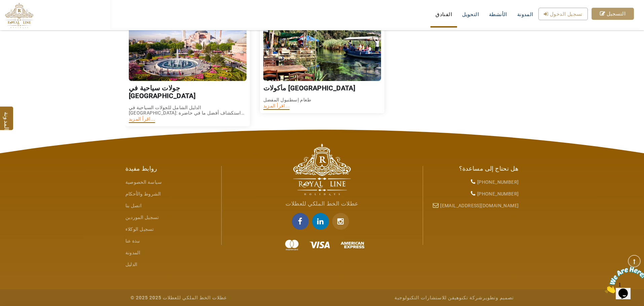 The height and width of the screenshot is (306, 644). What do you see at coordinates (498, 15) in the screenshot?
I see `a: الأنشطة` at bounding box center [498, 15].